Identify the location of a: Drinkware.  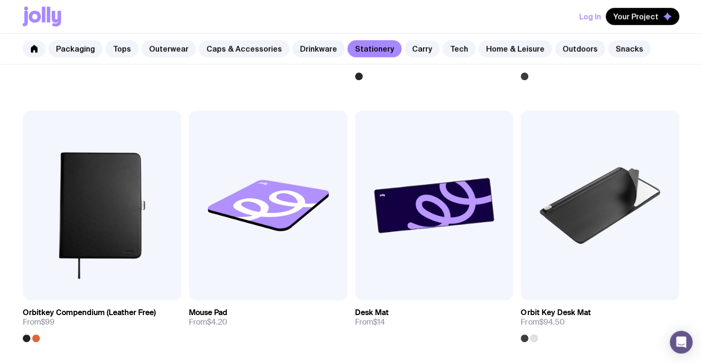
(319, 49).